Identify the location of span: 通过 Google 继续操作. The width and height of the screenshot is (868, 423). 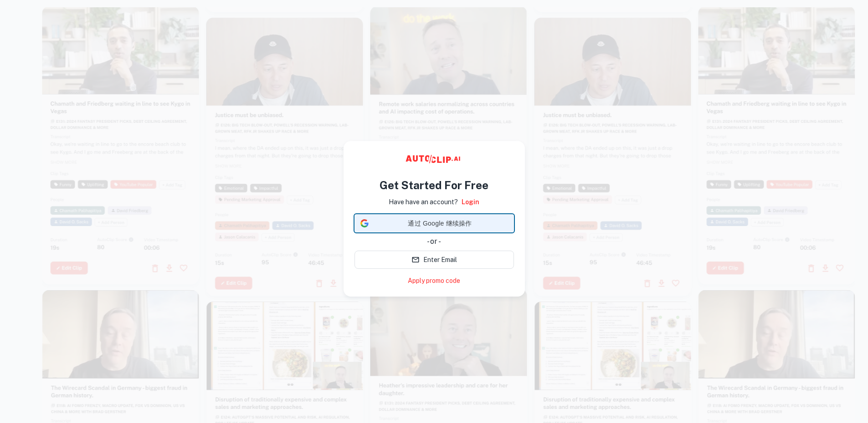
(440, 224).